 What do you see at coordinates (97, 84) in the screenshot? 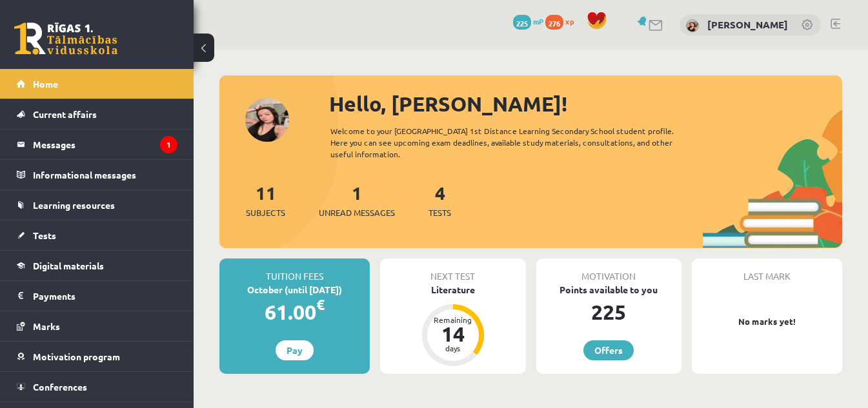
I see `a: Home` at bounding box center [97, 84].